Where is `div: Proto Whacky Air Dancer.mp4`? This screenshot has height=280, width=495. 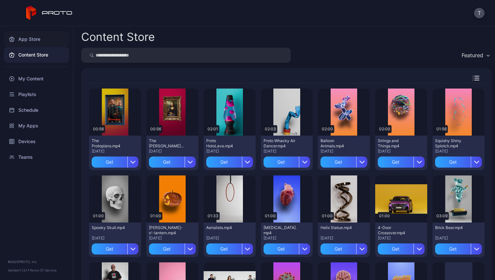
div: Proto Whacky Air Dancer.mp4 is located at coordinates (281, 144).